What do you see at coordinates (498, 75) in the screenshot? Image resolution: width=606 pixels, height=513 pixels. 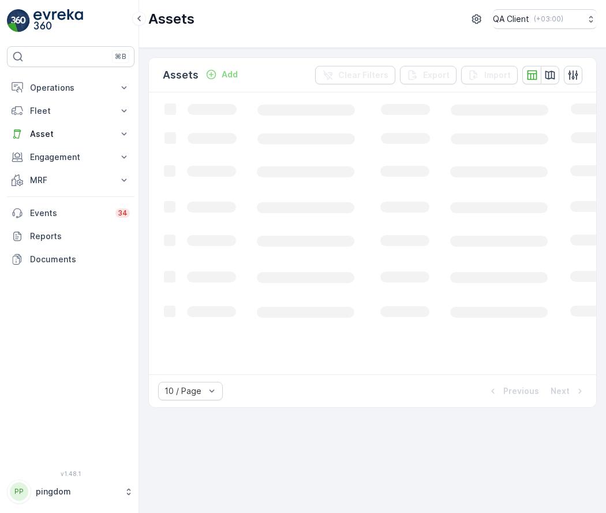 I see `p: Import` at bounding box center [498, 75].